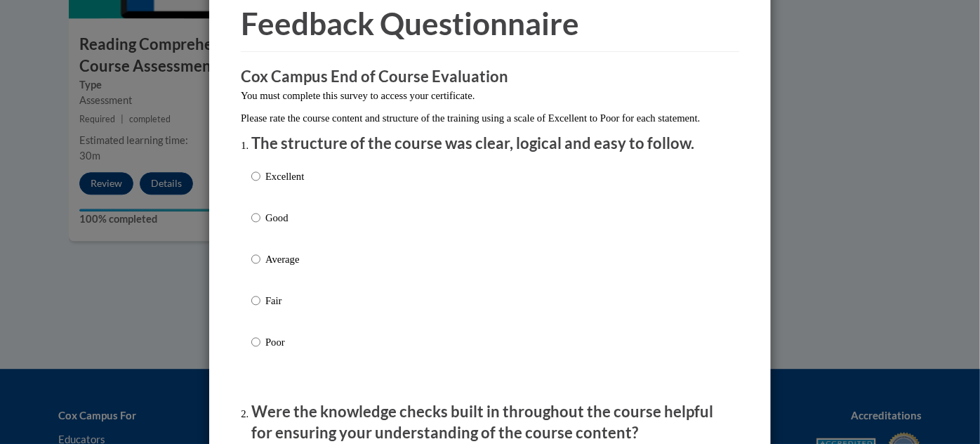 The width and height of the screenshot is (980, 444). What do you see at coordinates (284, 259) in the screenshot?
I see `p: Average` at bounding box center [284, 259].